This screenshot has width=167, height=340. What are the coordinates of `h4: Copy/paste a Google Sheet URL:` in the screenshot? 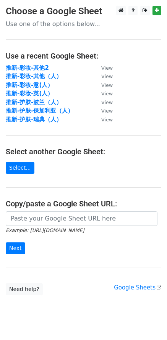 It's located at (83, 204).